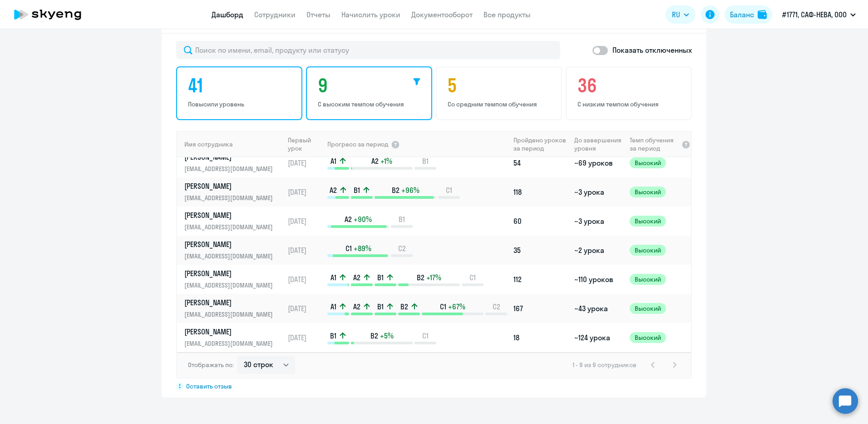  I want to click on p: С низким темпом обучения, so click(630, 104).